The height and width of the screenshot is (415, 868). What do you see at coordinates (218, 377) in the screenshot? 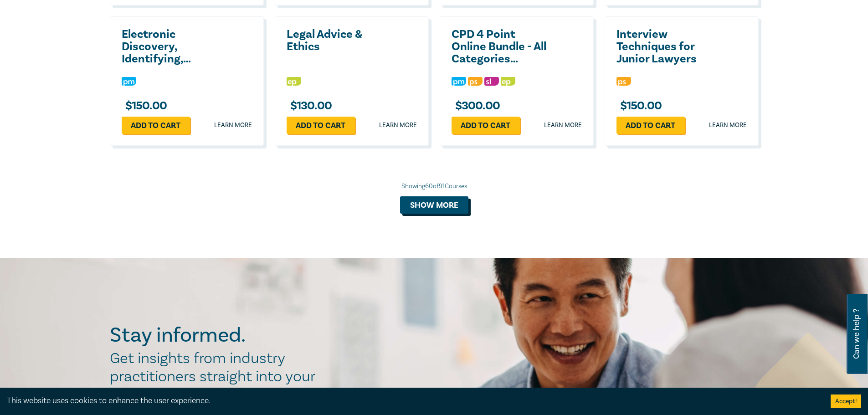
I see `h2: Get insights from industry practitioners straight into your inbox.` at bounding box center [218, 377].